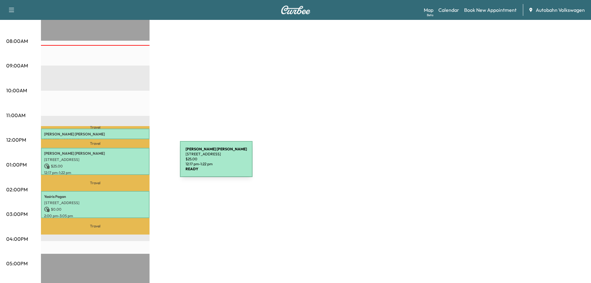 This screenshot has height=283, width=591. What do you see at coordinates (17, 41) in the screenshot?
I see `p: 08:00AM` at bounding box center [17, 41].